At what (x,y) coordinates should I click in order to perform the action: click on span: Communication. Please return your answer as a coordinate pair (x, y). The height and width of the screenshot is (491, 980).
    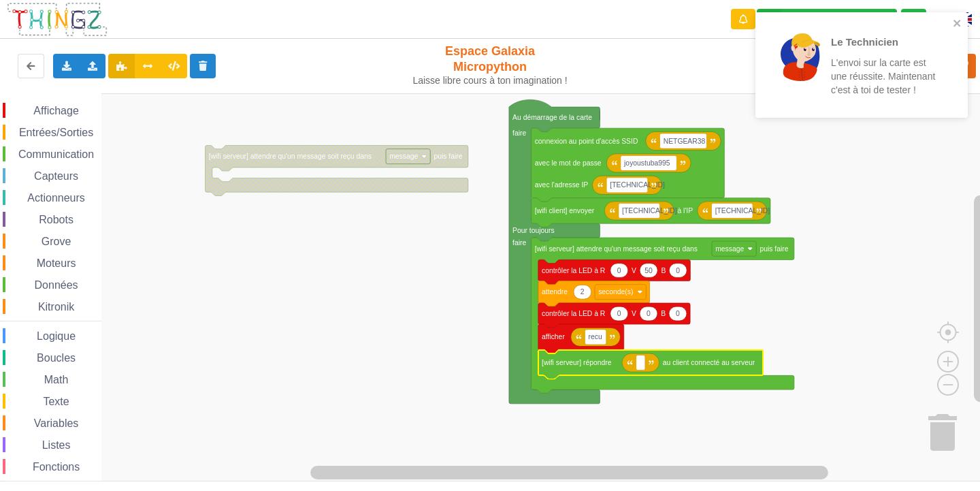
    Looking at the image, I should click on (56, 154).